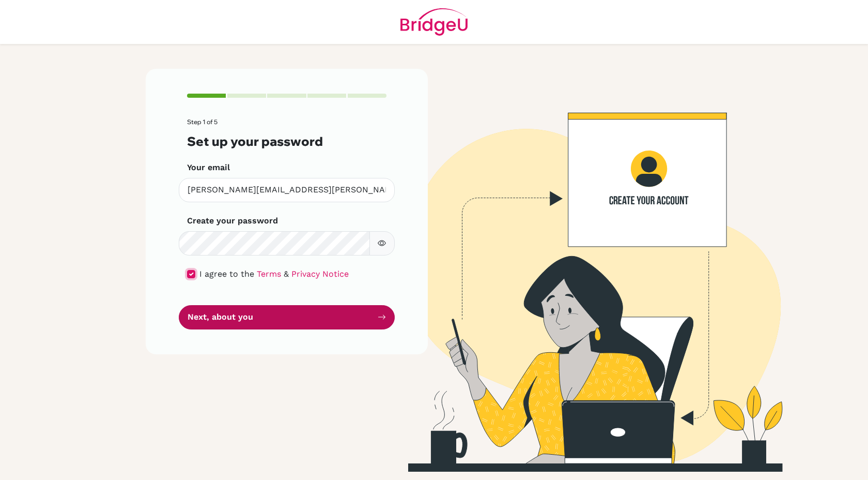  What do you see at coordinates (287, 317) in the screenshot?
I see `button: Next, about you` at bounding box center [287, 317].